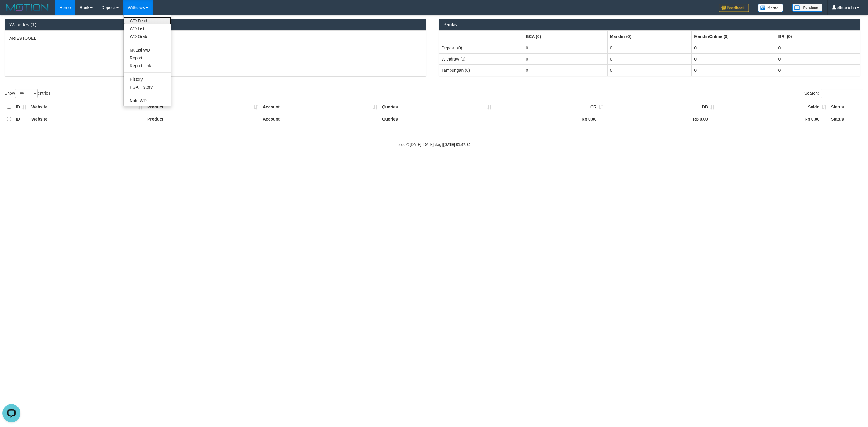  Describe the element at coordinates (215, 25) in the screenshot. I see `h3: Websites (1)` at that location.